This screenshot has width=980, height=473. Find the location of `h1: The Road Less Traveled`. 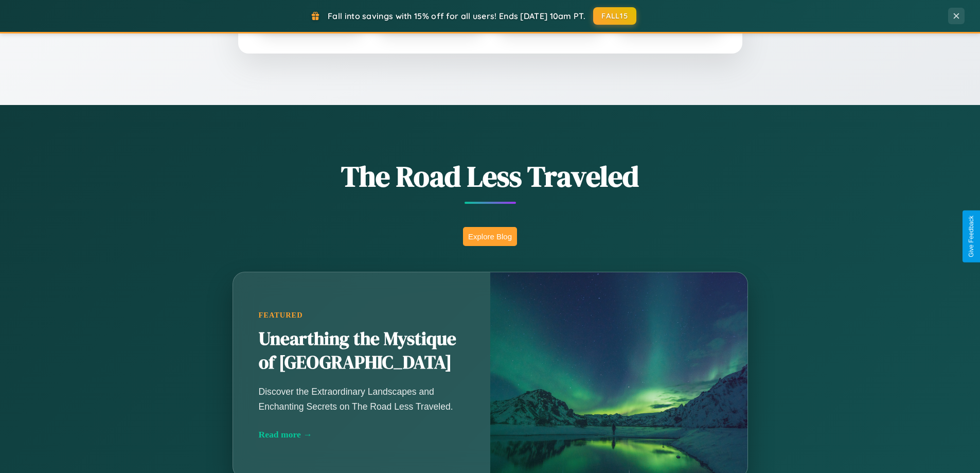

h1: The Road Less Traveled is located at coordinates (490, 176).